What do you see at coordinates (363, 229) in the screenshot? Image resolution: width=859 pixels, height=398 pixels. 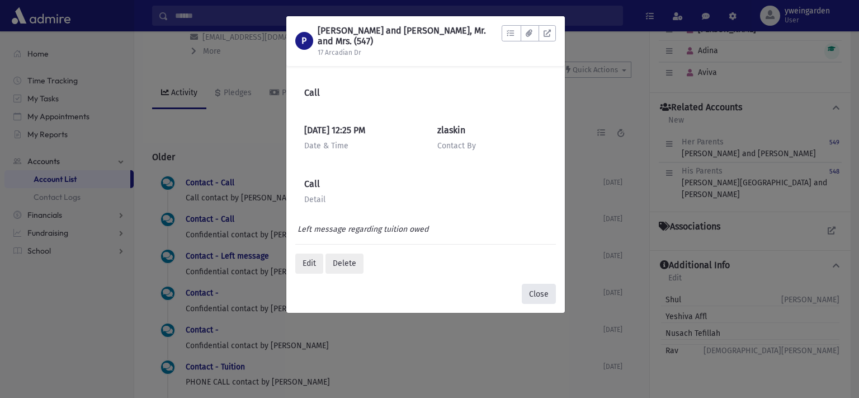 I see `i: Left message regarding tuition owed` at bounding box center [363, 229].